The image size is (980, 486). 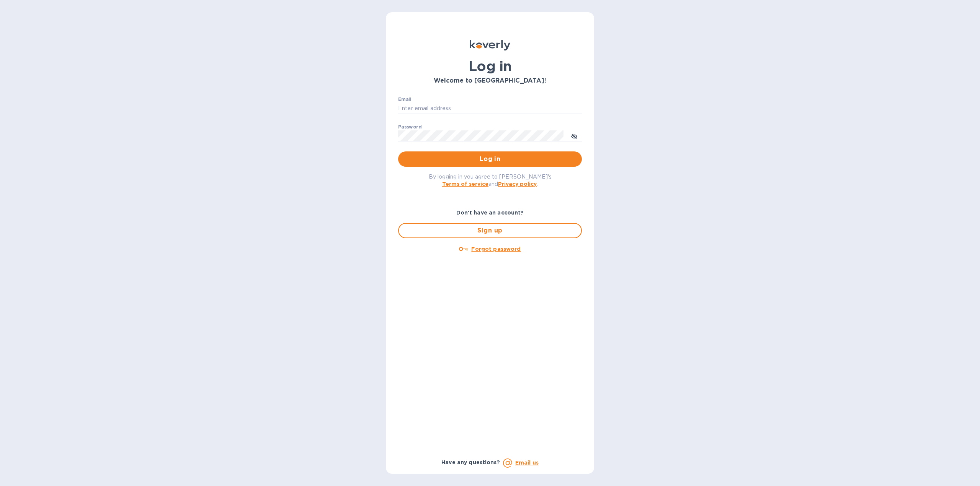 What do you see at coordinates (490, 45) in the screenshot?
I see `img: Koverly` at bounding box center [490, 45].